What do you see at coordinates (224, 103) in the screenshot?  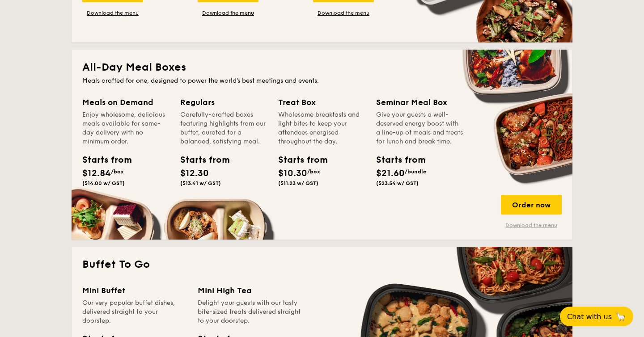 I see `div: Regulars` at bounding box center [224, 103].